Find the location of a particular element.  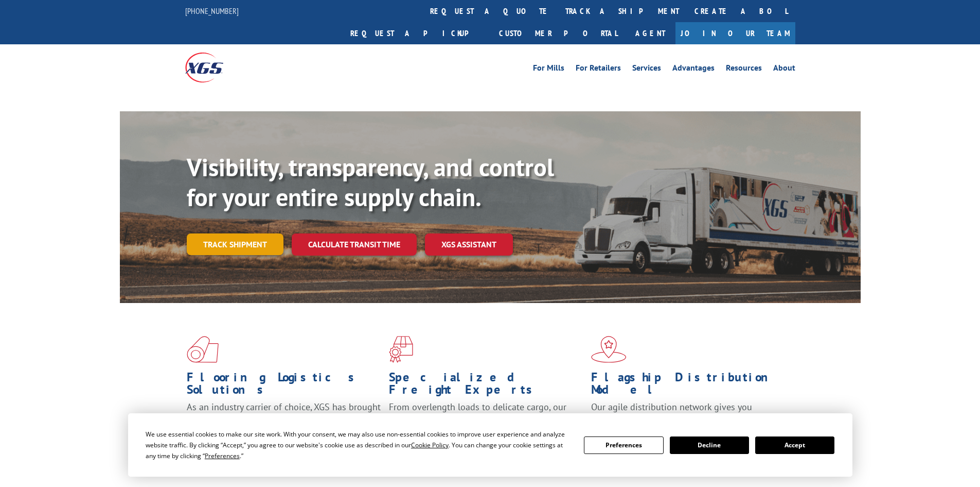

div: We use essential cookies to make our site work. With your consent, we may also use non-essential ... is located at coordinates (358, 444).